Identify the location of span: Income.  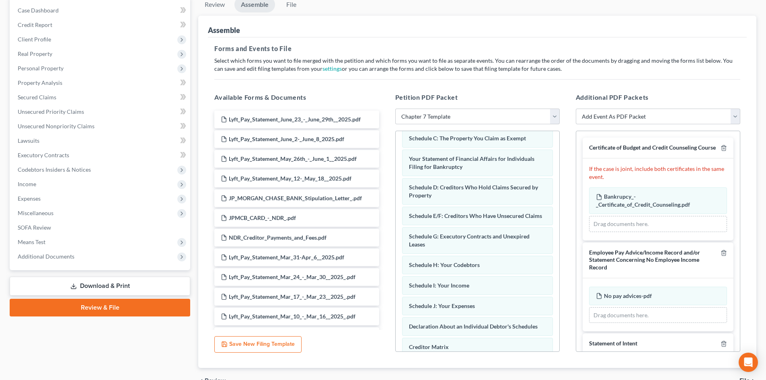
(27, 184).